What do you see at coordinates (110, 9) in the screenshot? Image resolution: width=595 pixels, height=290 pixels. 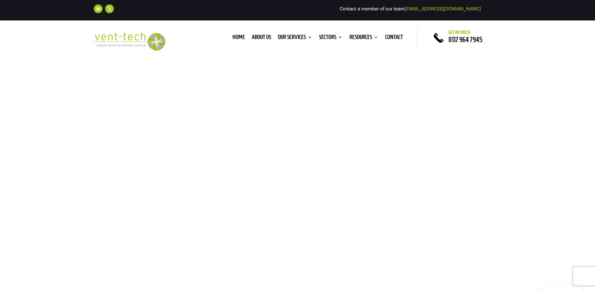 I see `a: Follow on X` at bounding box center [110, 9].